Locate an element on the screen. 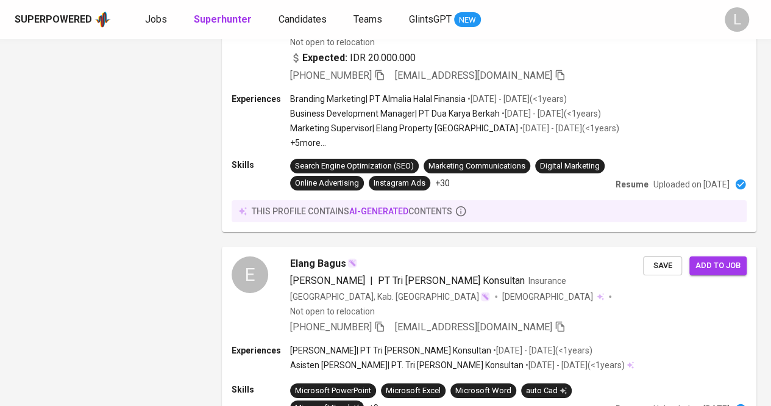 Image resolution: width=771 pixels, height=406 pixels. span: Add to job is located at coordinates (718, 265).